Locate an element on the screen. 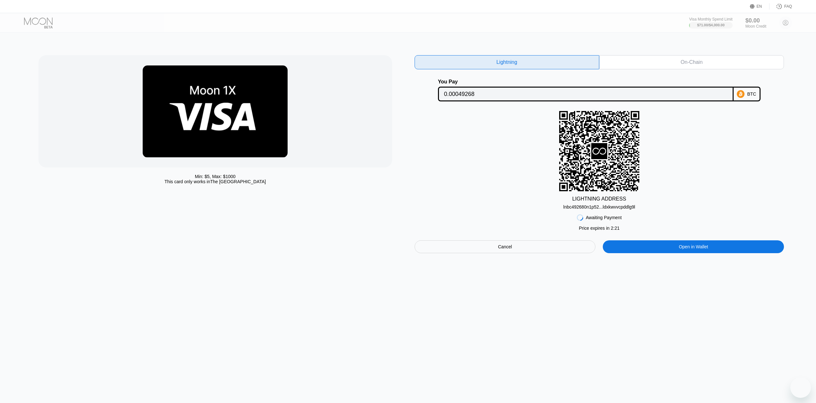 This screenshot has height=403, width=816. div: Open in Wallet is located at coordinates (693, 247).